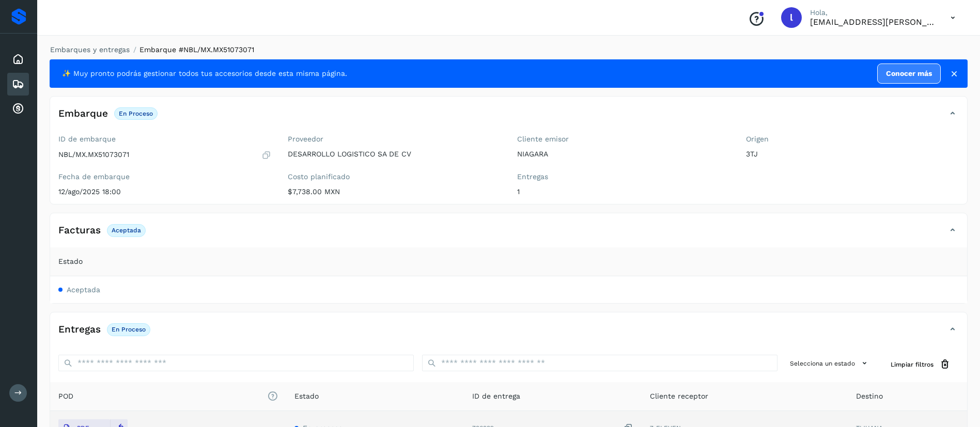 The height and width of the screenshot is (427, 980). I want to click on h4: Embarque, so click(83, 114).